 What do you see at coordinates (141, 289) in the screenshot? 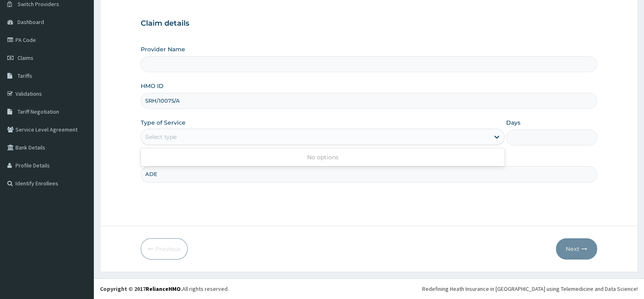
I see `strong: Copyright © 2017 .` at bounding box center [141, 289].